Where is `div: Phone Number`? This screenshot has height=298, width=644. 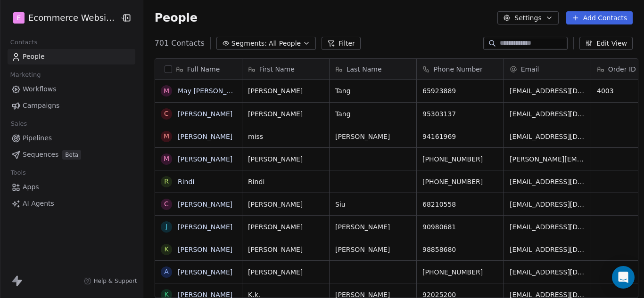
div: Phone Number is located at coordinates (460, 69).